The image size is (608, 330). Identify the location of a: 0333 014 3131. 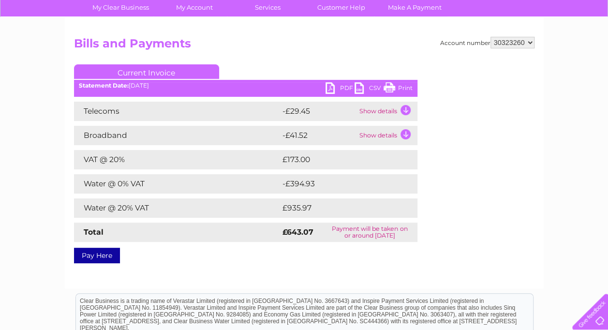
(459, 11).